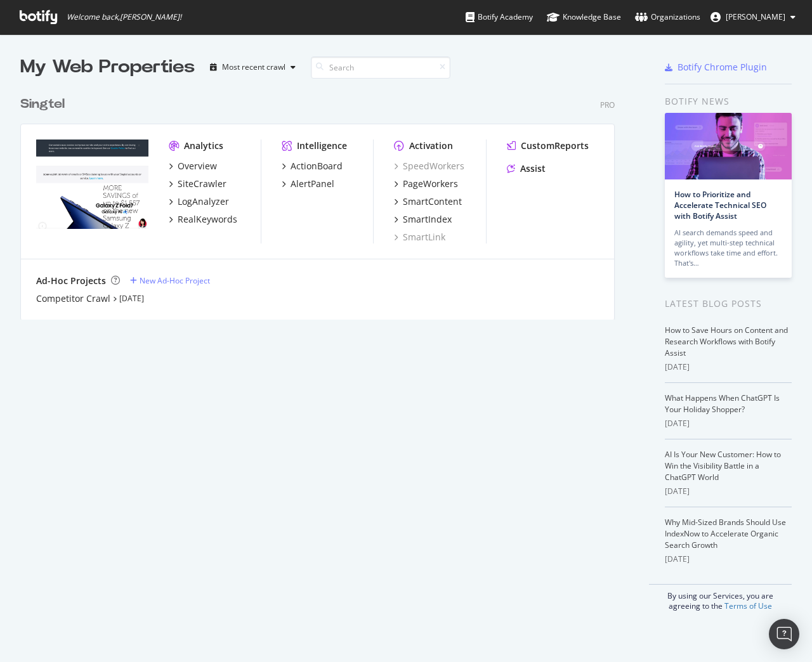  Describe the element at coordinates (719, 597) in the screenshot. I see `div: By using our Services, you are agreeing to the` at that location.